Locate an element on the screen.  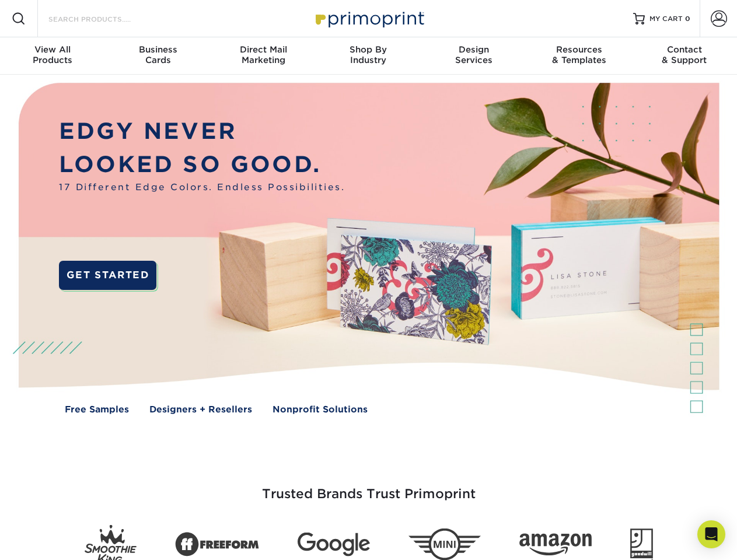
p: EDGY NEVER is located at coordinates (202, 131).